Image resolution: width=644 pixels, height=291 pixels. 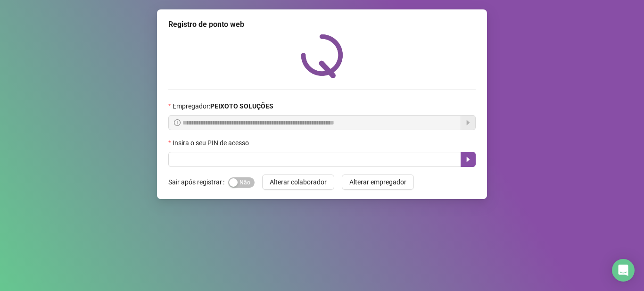 What do you see at coordinates (198, 182) in the screenshot?
I see `label: Sair após registrar` at bounding box center [198, 182].